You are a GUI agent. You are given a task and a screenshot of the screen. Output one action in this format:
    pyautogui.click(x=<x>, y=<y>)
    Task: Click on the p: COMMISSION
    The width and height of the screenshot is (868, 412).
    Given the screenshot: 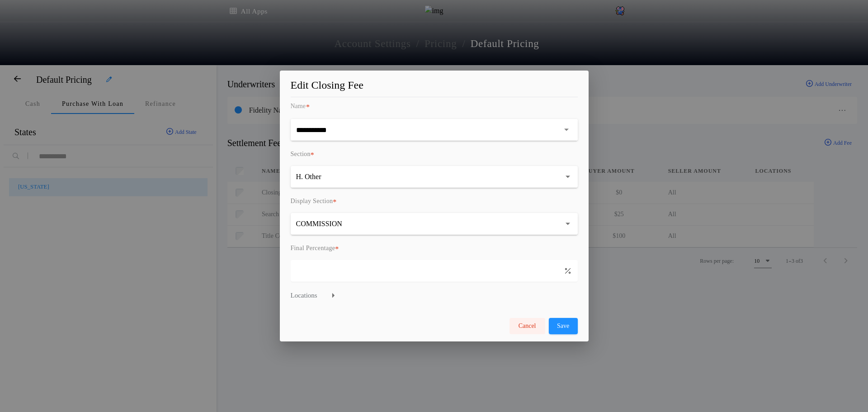 What is the action you would take?
    pyautogui.click(x=327, y=224)
    